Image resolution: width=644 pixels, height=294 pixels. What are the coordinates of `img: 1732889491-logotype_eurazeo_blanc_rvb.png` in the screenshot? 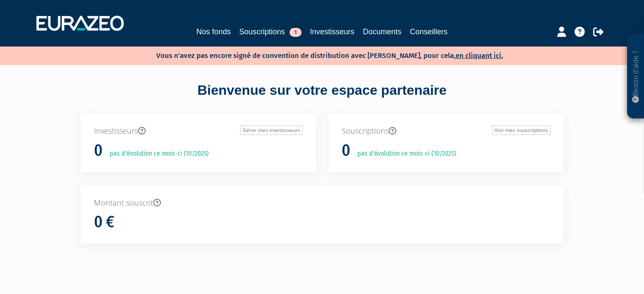 It's located at (80, 23).